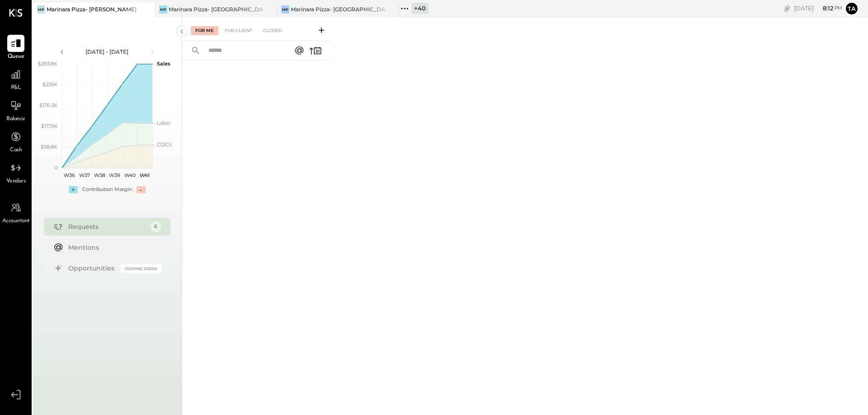 The height and width of the screenshot is (415, 868). What do you see at coordinates (420, 8) in the screenshot?
I see `div: + 40` at bounding box center [420, 8].